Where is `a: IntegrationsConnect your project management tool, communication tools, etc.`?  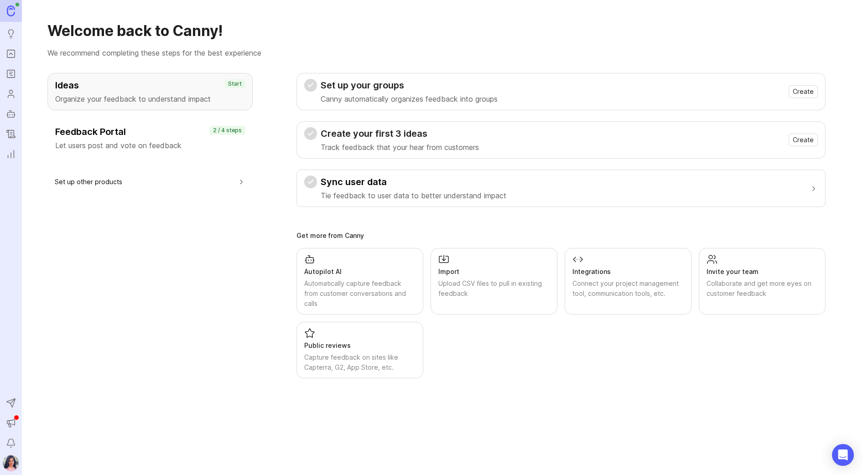 a: IntegrationsConnect your project management tool, communication tools, etc. is located at coordinates (628, 281).